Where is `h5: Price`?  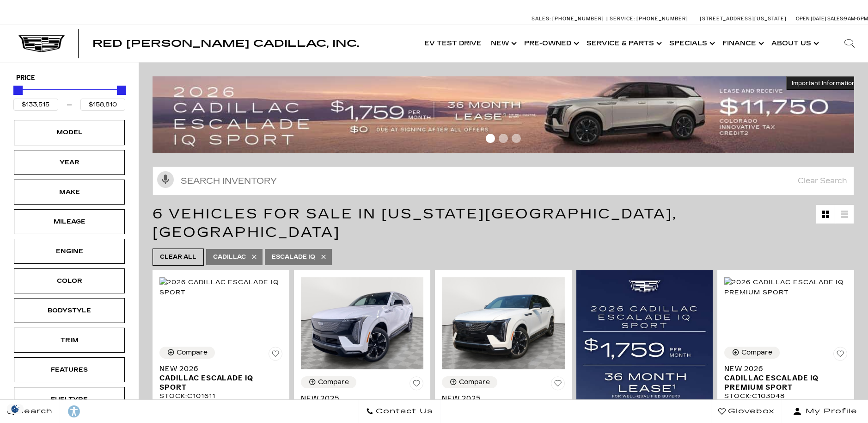
h5: Price is located at coordinates (69, 78).